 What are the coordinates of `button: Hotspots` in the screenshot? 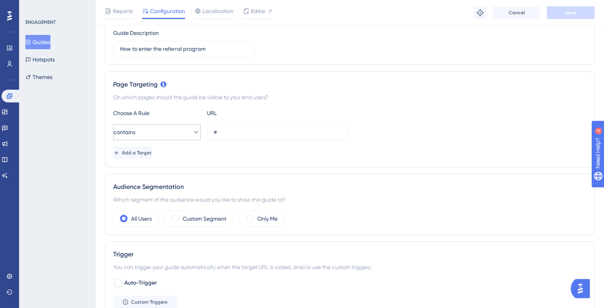 It's located at (40, 60).